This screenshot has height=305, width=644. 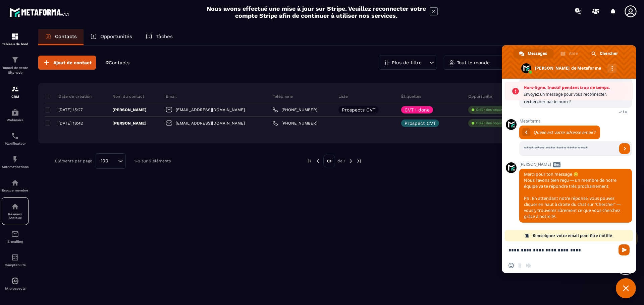 I want to click on a: Messages, so click(x=533, y=54).